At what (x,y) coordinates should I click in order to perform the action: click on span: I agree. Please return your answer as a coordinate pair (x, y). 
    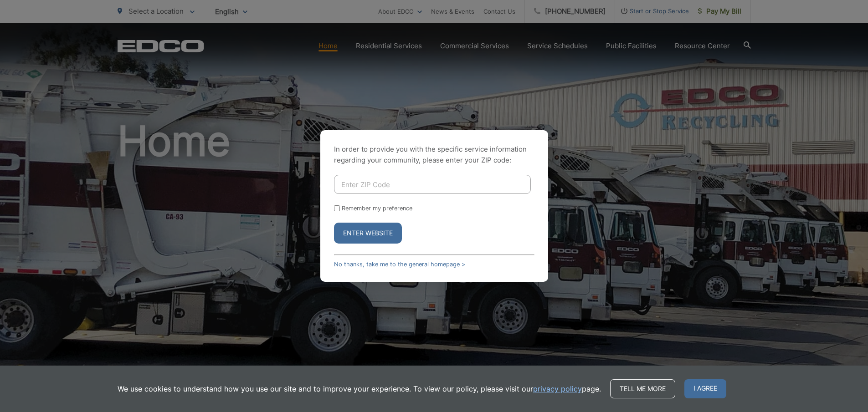
    Looking at the image, I should click on (705, 388).